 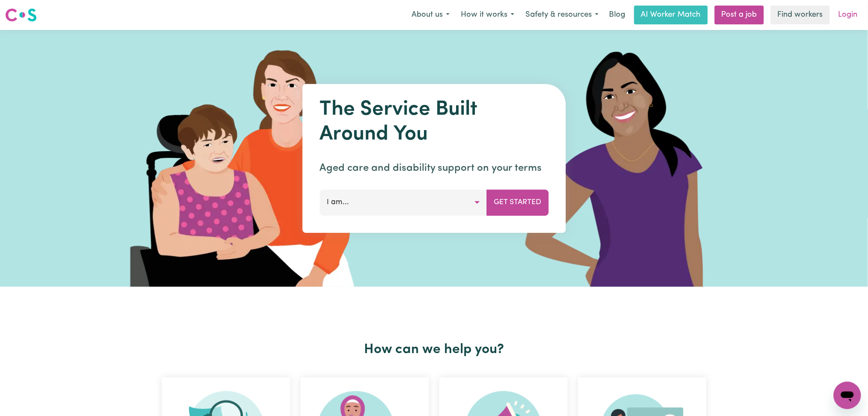 What do you see at coordinates (403, 202) in the screenshot?
I see `button: I am...` at bounding box center [403, 202].